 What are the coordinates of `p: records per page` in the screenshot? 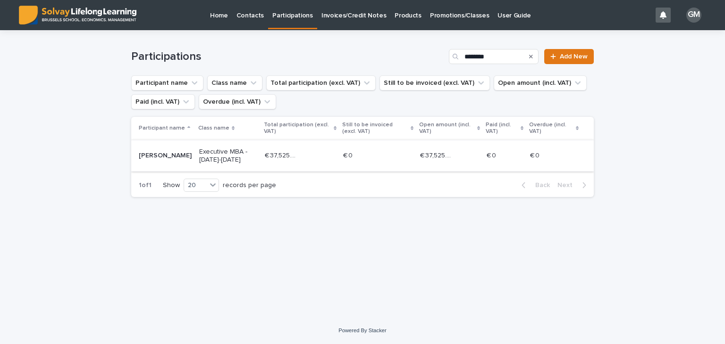 It's located at (249, 185).